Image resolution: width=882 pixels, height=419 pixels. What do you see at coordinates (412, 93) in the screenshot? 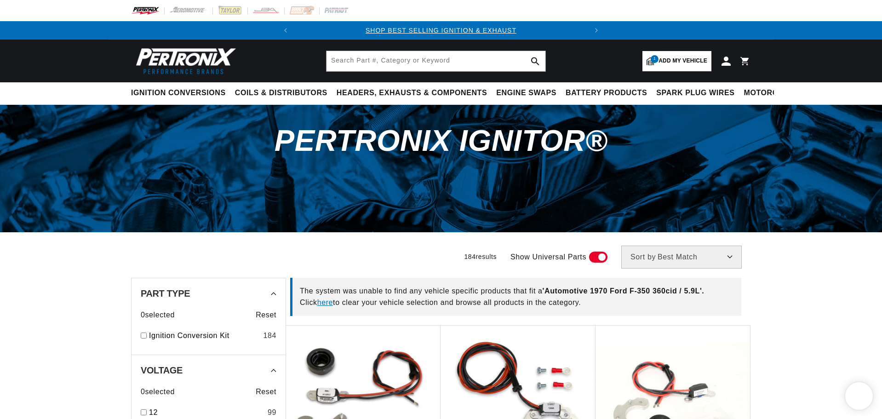
I see `span: Headers, Exhausts & Components` at bounding box center [412, 93].